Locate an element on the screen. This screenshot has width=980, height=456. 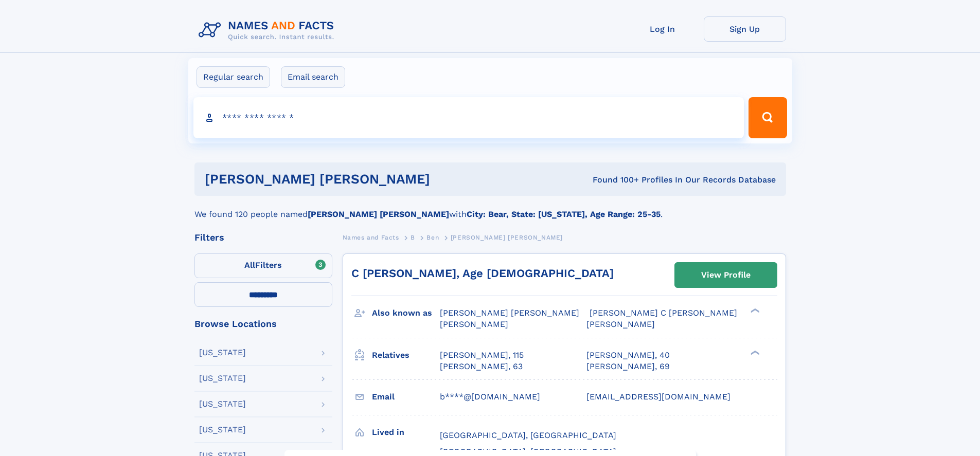
div: Browse Locations is located at coordinates (264, 324).